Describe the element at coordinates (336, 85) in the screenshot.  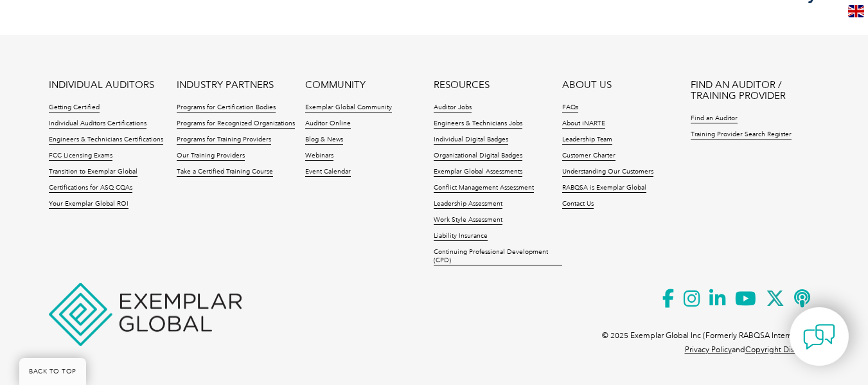
I see `a: COMMUNITY` at that location.